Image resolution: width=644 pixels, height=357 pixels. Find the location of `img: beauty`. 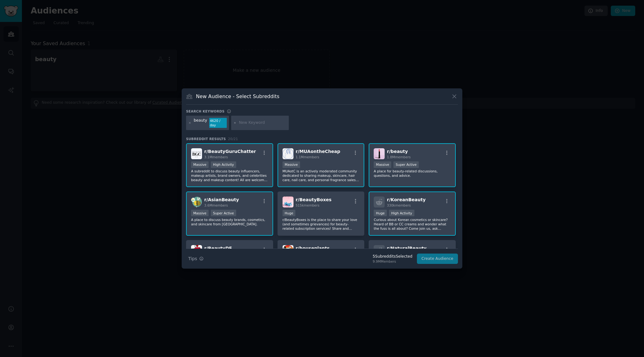

img: beauty is located at coordinates (379, 154).